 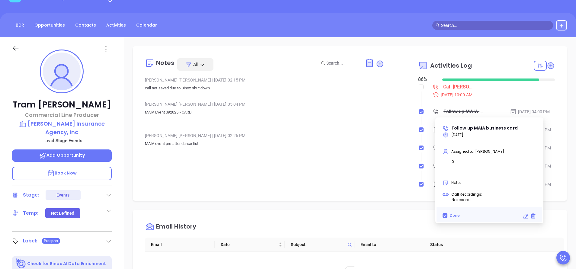 What do you see at coordinates (180, 244) in the screenshot?
I see `th: Email` at bounding box center [180, 244].